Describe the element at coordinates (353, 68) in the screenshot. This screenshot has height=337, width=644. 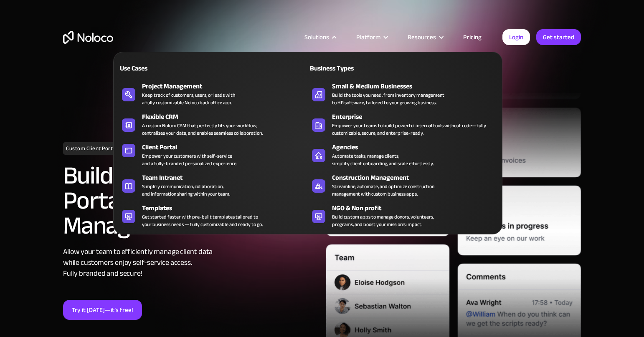
I see `div: Business Types` at that location.